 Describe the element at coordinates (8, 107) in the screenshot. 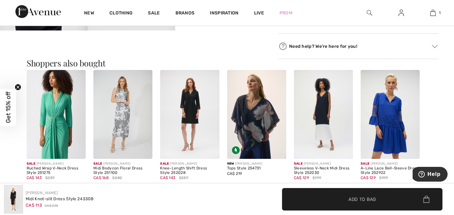

I see `span: Get 15% off` at that location.